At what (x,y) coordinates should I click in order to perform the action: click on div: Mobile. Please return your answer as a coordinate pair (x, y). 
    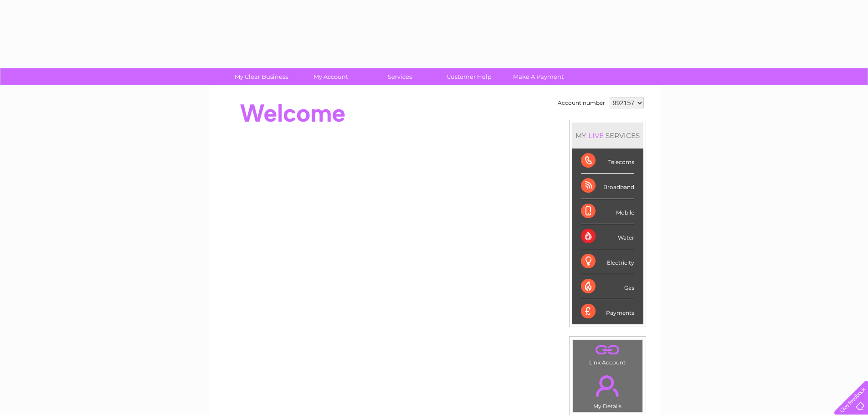
    Looking at the image, I should click on (607, 212).